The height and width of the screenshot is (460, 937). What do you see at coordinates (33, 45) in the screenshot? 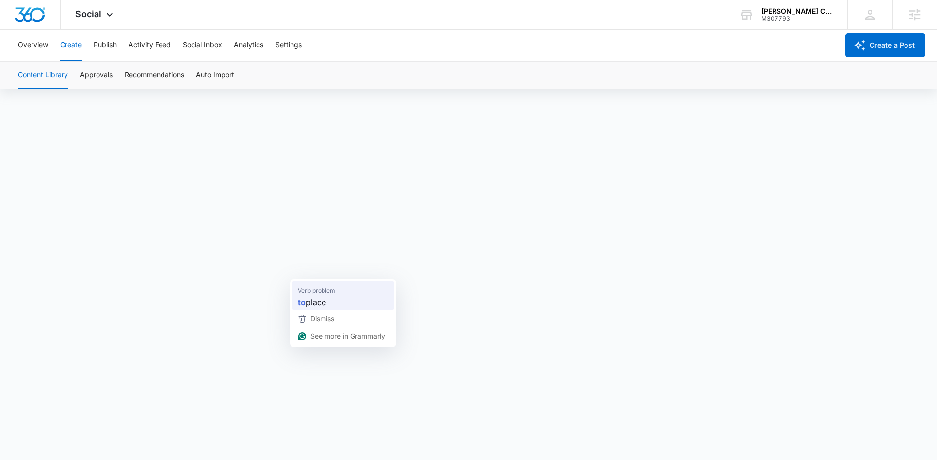
I see `button: Overview` at bounding box center [33, 45].